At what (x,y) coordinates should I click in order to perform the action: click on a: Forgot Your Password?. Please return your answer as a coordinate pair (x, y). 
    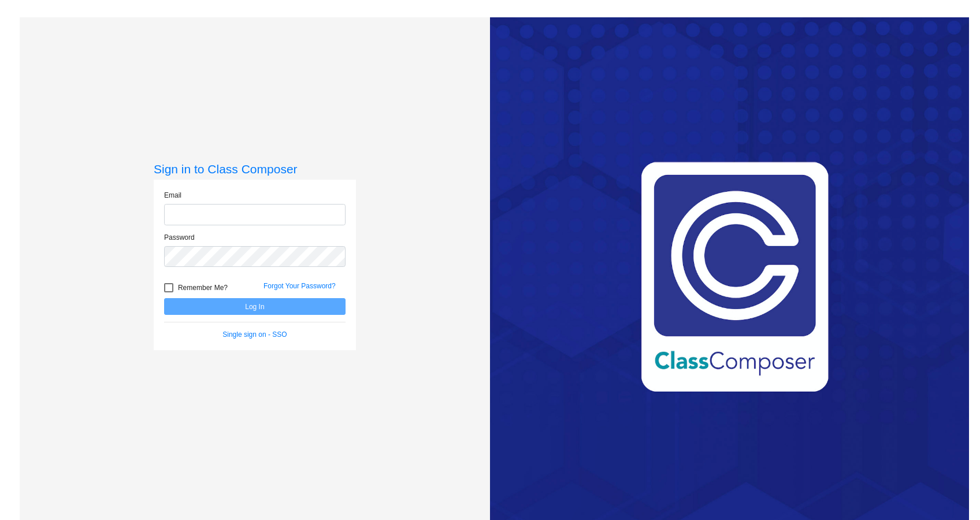
    Looking at the image, I should click on (299, 286).